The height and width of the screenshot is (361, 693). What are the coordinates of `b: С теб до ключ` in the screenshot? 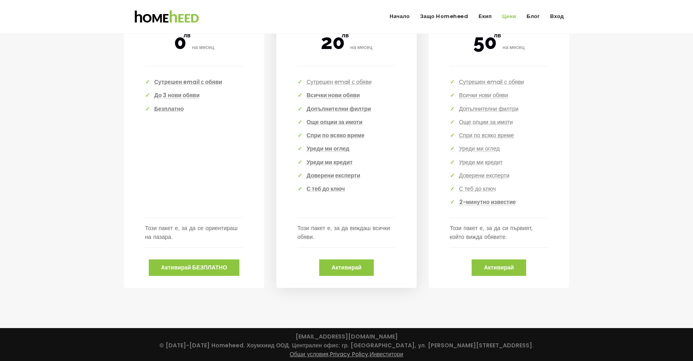 It's located at (326, 188).